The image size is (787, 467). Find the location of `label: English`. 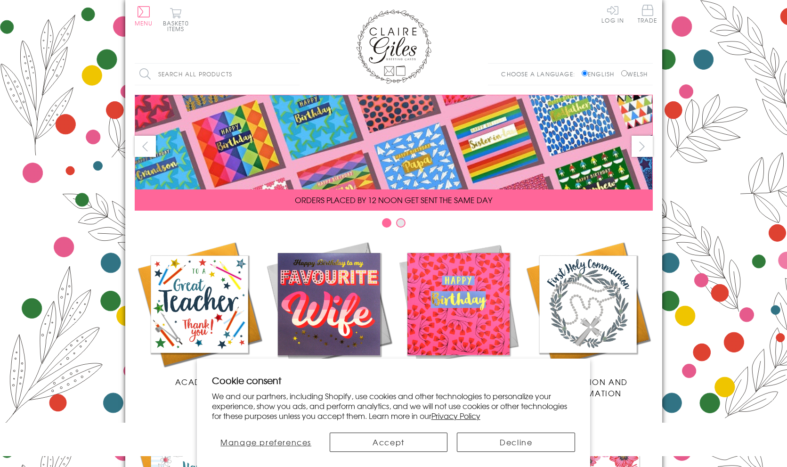

label: English is located at coordinates (600, 74).